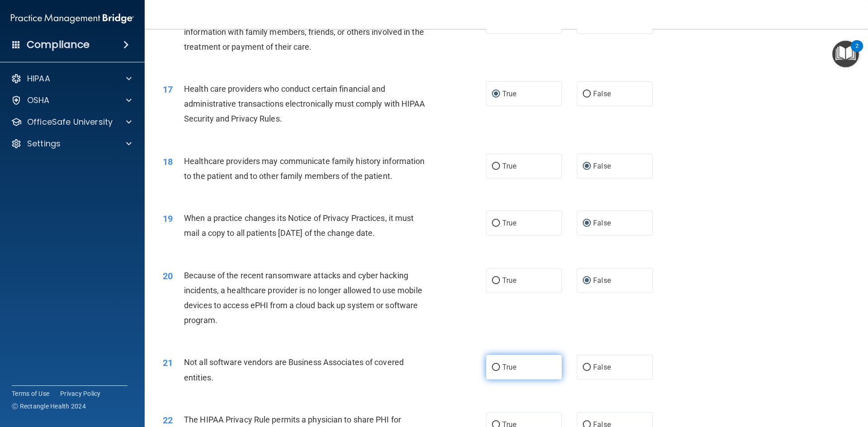  Describe the element at coordinates (168, 363) in the screenshot. I see `span: 21` at that location.